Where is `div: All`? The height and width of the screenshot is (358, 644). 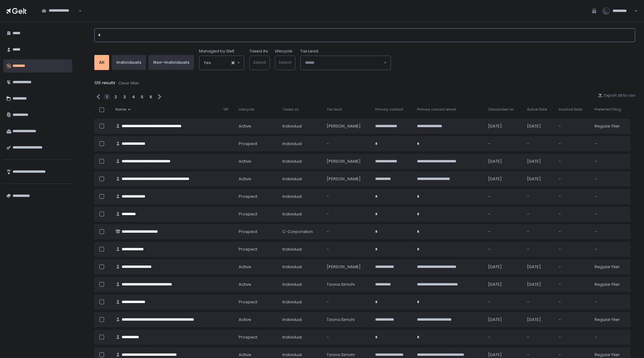
div: All is located at coordinates (102, 62).